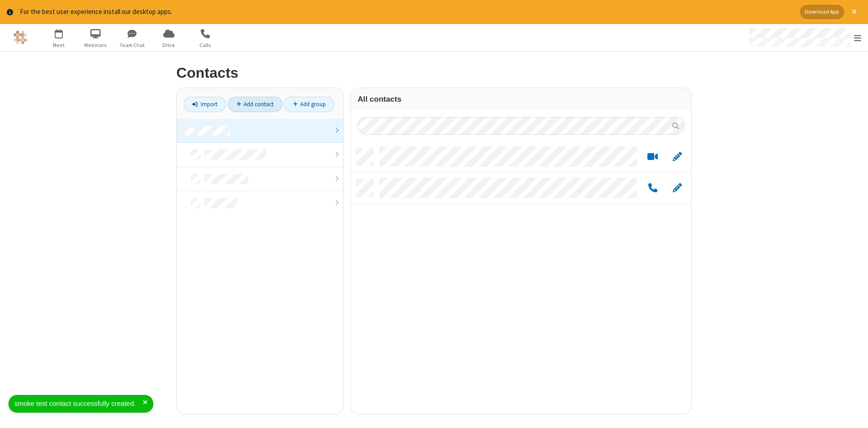 This screenshot has height=428, width=868. What do you see at coordinates (822, 12) in the screenshot?
I see `button: Download App` at bounding box center [822, 12].